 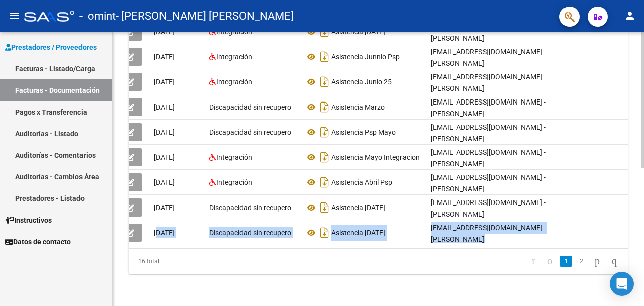 I want to click on a: 1, so click(x=566, y=261).